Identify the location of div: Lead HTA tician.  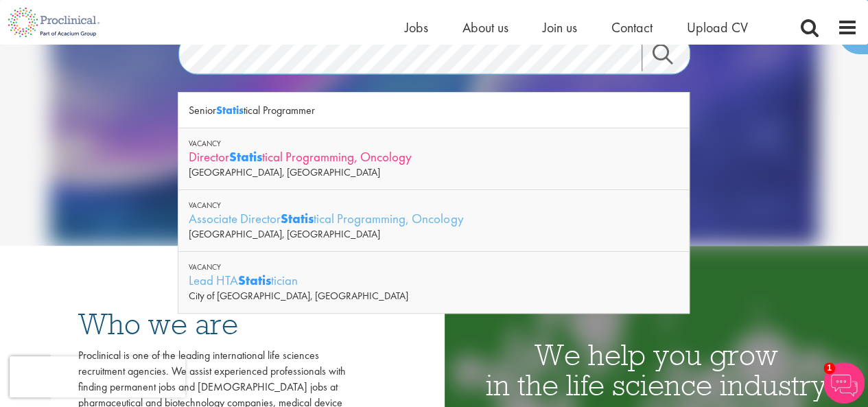
(434, 280).